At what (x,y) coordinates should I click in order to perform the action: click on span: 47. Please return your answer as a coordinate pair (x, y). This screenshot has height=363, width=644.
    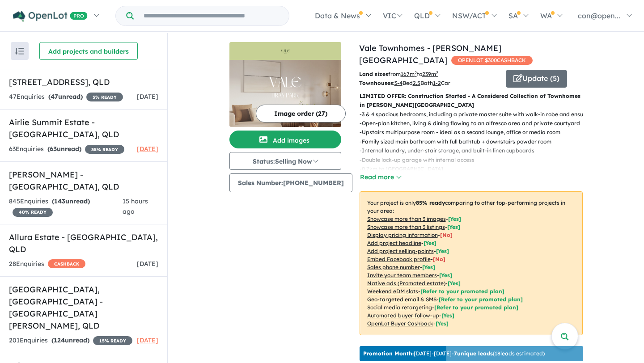
    Looking at the image, I should click on (54, 96).